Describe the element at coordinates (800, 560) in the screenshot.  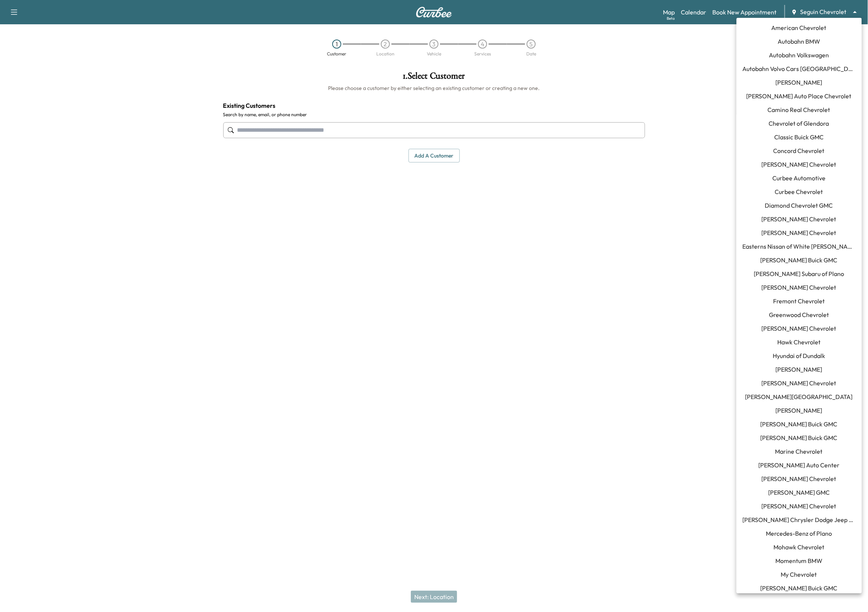
I see `span: Momentum BMW` at that location.